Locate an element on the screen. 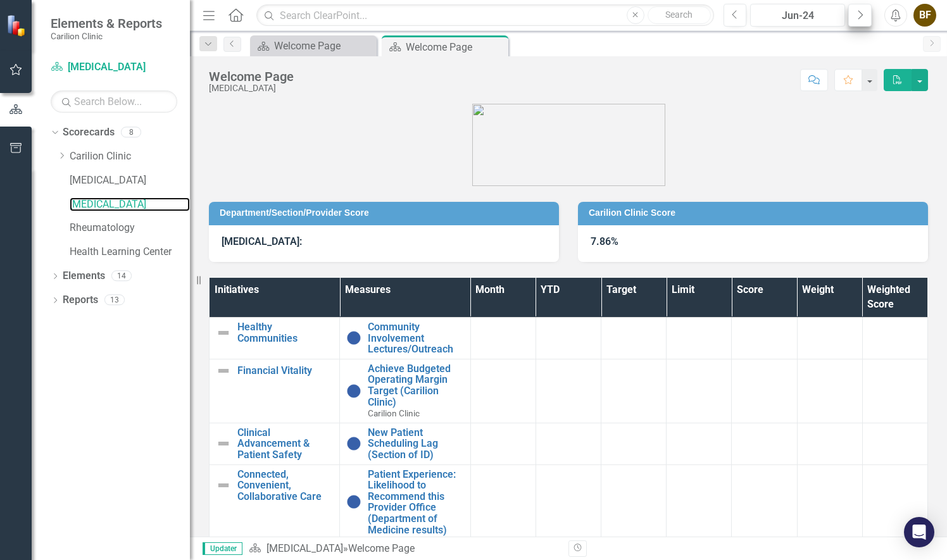 This screenshot has height=560, width=947. input: Search Below... is located at coordinates (114, 101).